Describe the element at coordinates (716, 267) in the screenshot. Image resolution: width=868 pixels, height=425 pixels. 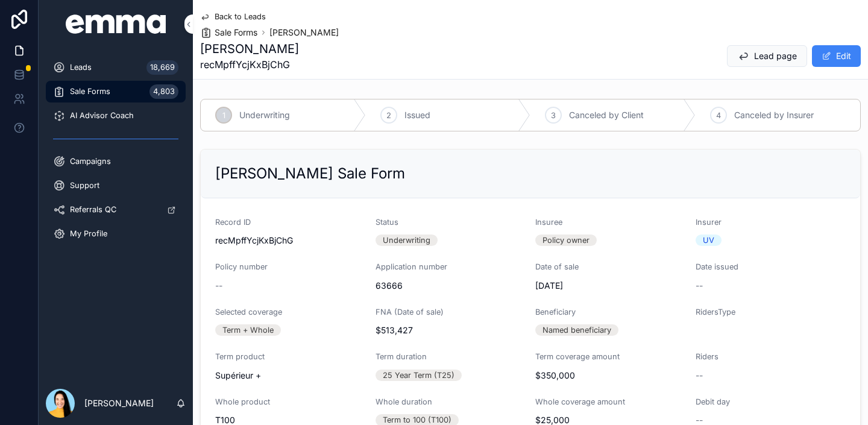
I see `span: Date issued` at that location.